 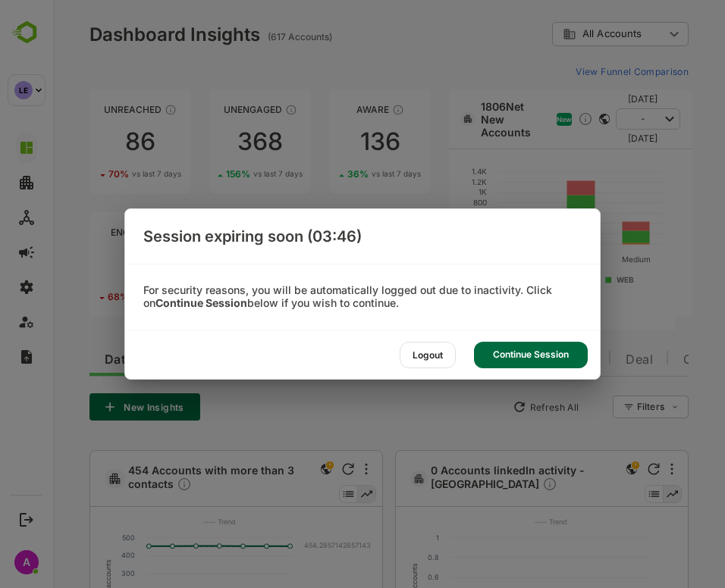 I want to click on a: UnengagedThese accounts have not shown enough engagement and need nurturing368156%vs last 7 days, so click(x=207, y=142).